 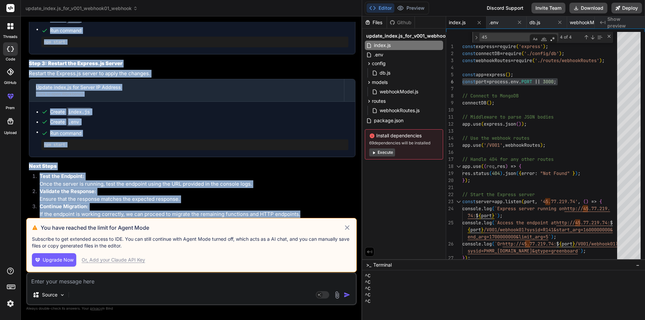 I want to click on div: 19, so click(x=450, y=173).